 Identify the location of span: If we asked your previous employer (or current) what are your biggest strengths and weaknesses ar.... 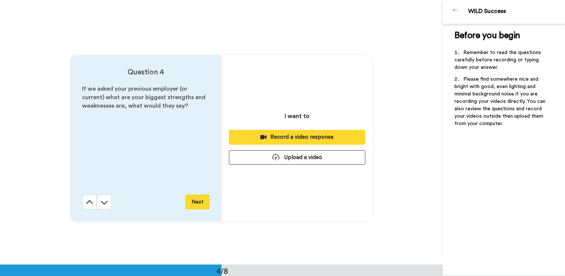
(145, 97).